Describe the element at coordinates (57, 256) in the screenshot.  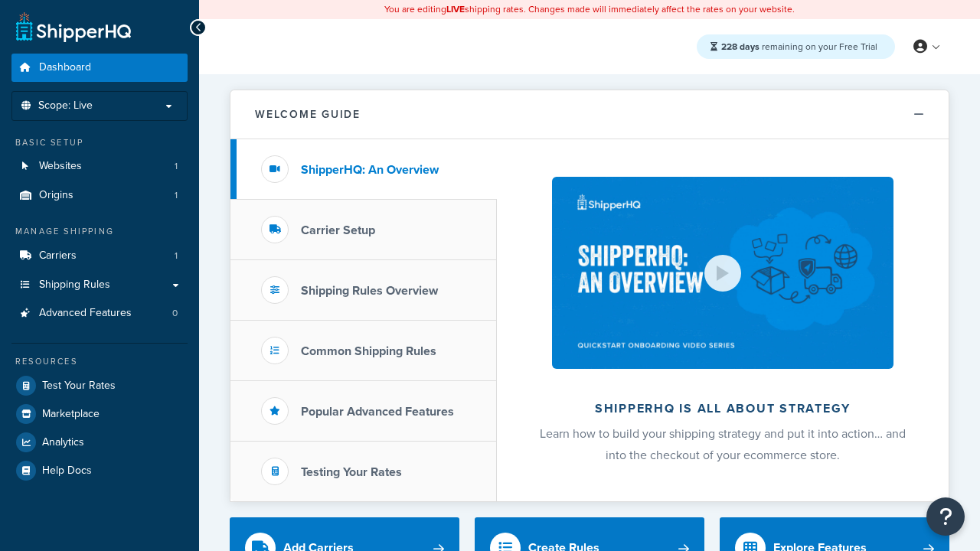
I see `span: Carriers` at that location.